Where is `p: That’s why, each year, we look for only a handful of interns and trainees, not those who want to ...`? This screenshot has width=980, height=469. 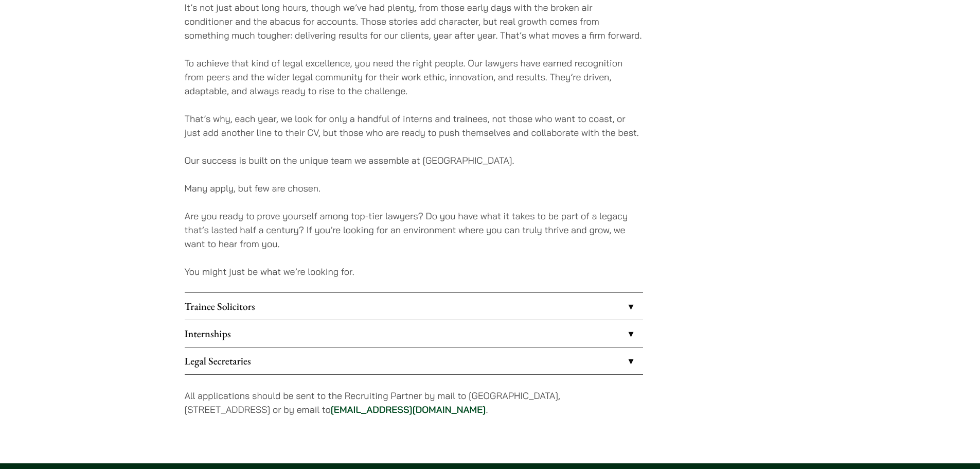 p: That’s why, each year, we look for only a handful of interns and trainees, not those who want to ... is located at coordinates (414, 126).